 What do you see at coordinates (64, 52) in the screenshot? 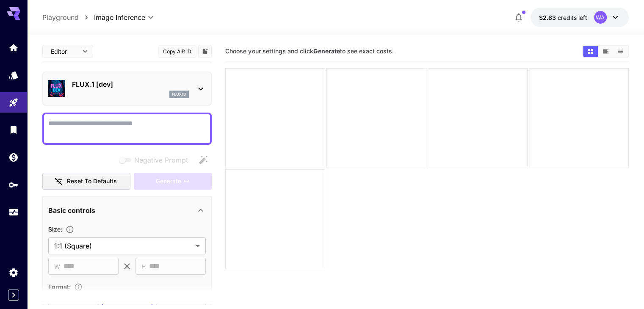
I see `span: Editor` at bounding box center [64, 52].